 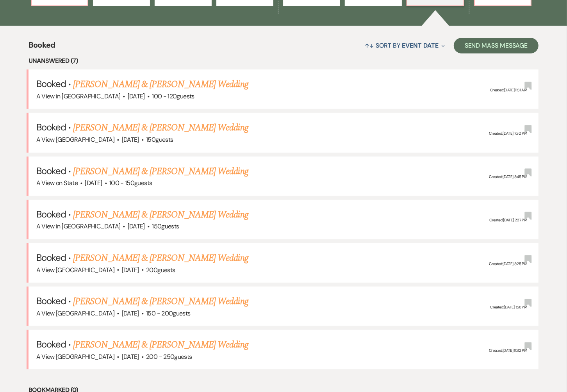 I want to click on button: Send Mass Message, so click(x=497, y=46).